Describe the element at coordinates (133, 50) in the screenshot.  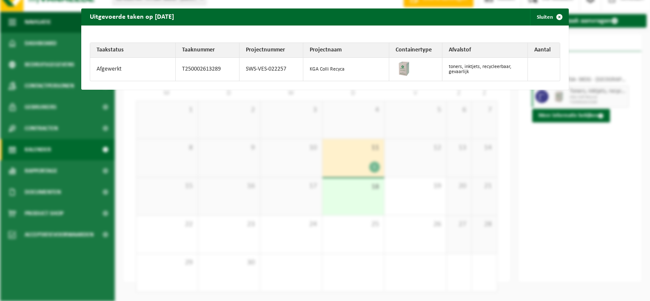
I see `th: Taakstatus` at that location.